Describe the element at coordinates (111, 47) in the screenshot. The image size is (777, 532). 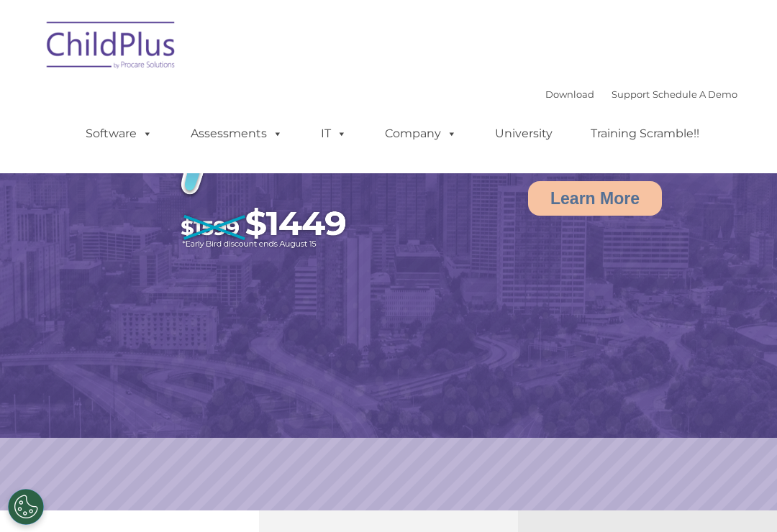
I see `img: ChildPlus by Procare Solutions` at that location.